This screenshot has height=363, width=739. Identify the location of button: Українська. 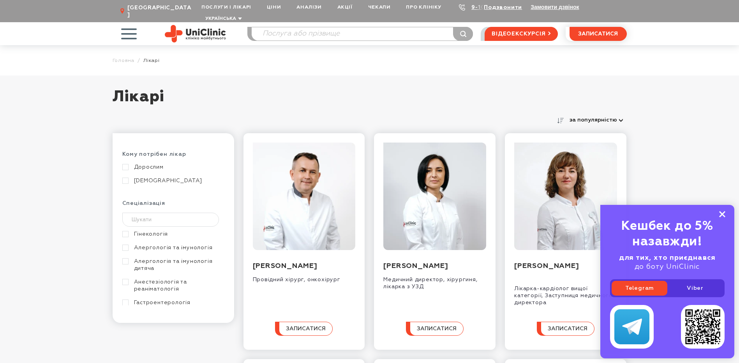
(222, 19).